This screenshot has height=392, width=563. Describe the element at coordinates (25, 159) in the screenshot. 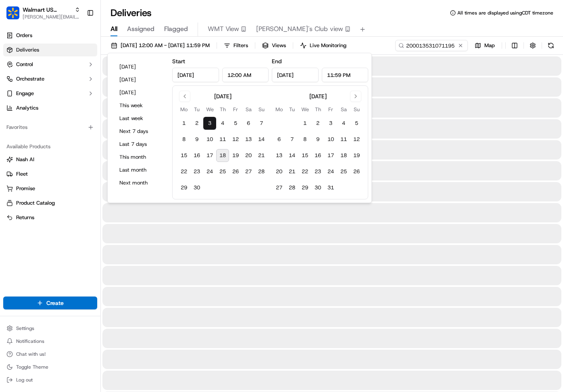

I see `span: Nash AI` at that location.